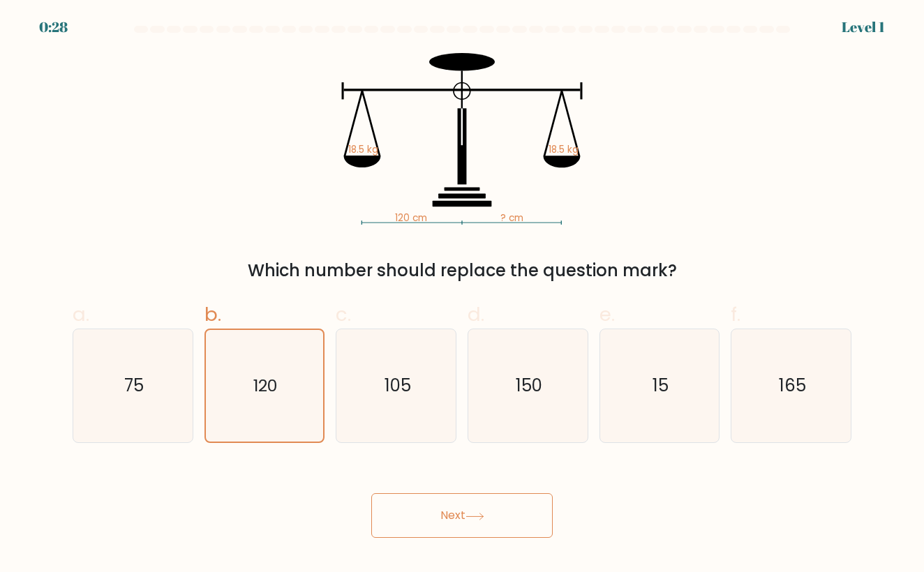  Describe the element at coordinates (607, 314) in the screenshot. I see `span: e.` at that location.